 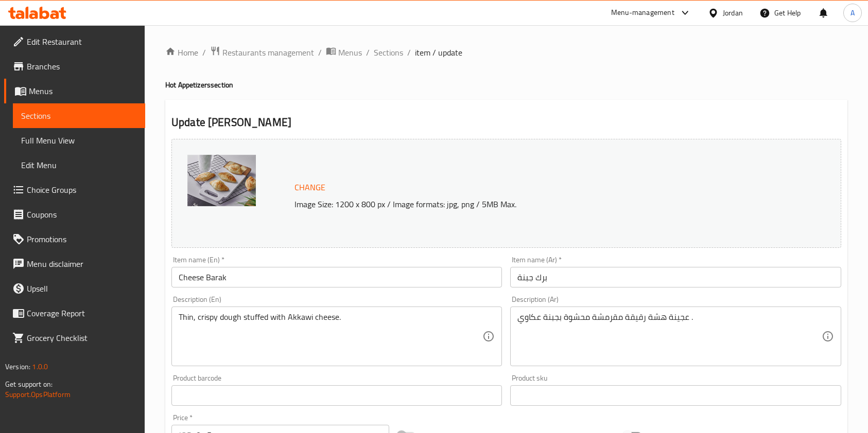 I want to click on span: Choice Groups, so click(x=82, y=190).